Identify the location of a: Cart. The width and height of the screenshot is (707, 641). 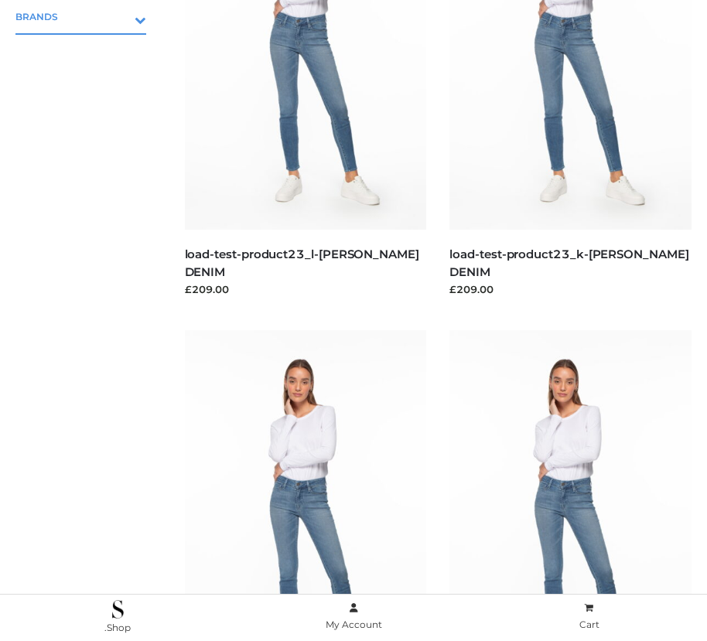
(589, 617).